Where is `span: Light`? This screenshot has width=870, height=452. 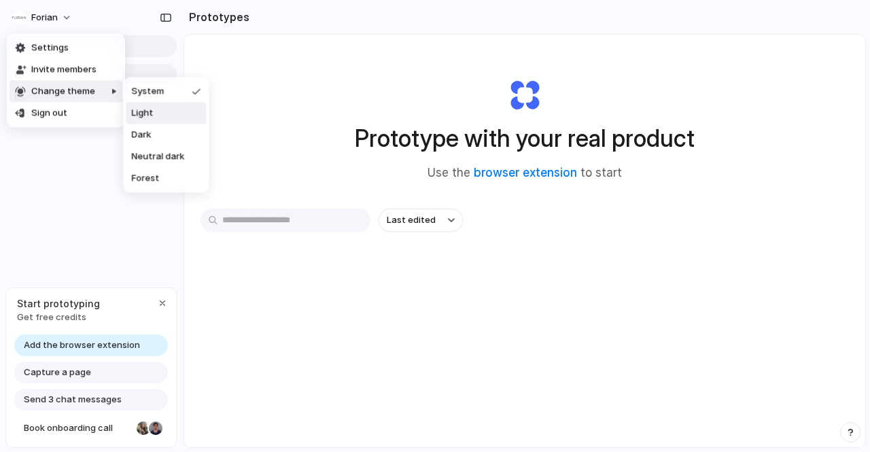
span: Light is located at coordinates (142, 113).